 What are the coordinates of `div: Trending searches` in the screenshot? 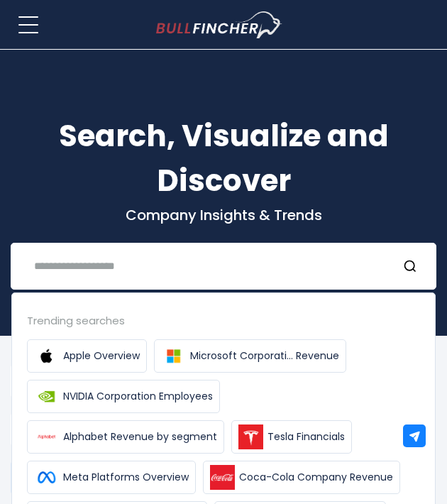 It's located at (224, 321).